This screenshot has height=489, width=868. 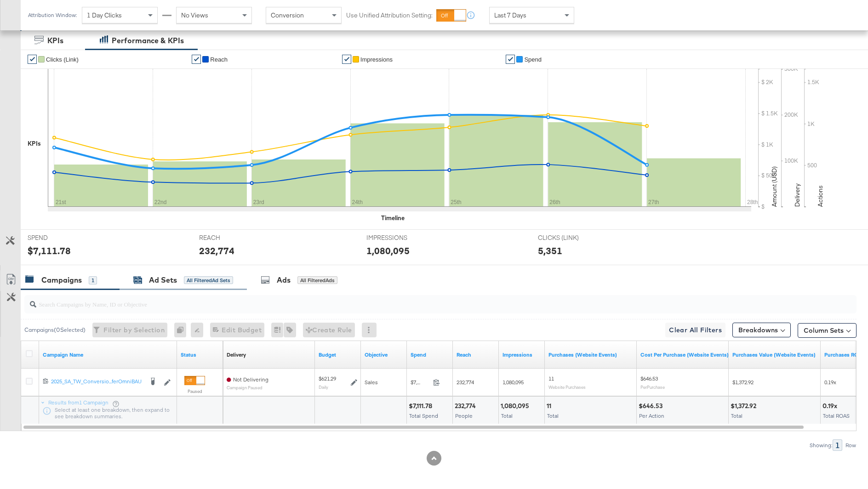 What do you see at coordinates (247, 387) in the screenshot?
I see `sub: Campaign Paused` at bounding box center [247, 387].